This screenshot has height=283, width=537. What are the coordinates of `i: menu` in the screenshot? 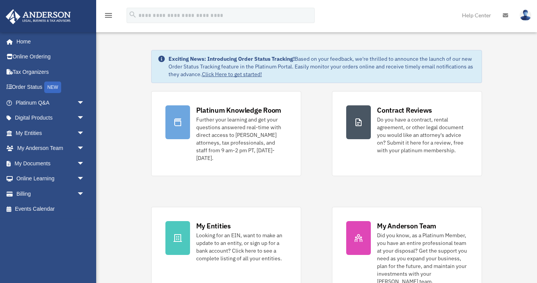 It's located at (108, 15).